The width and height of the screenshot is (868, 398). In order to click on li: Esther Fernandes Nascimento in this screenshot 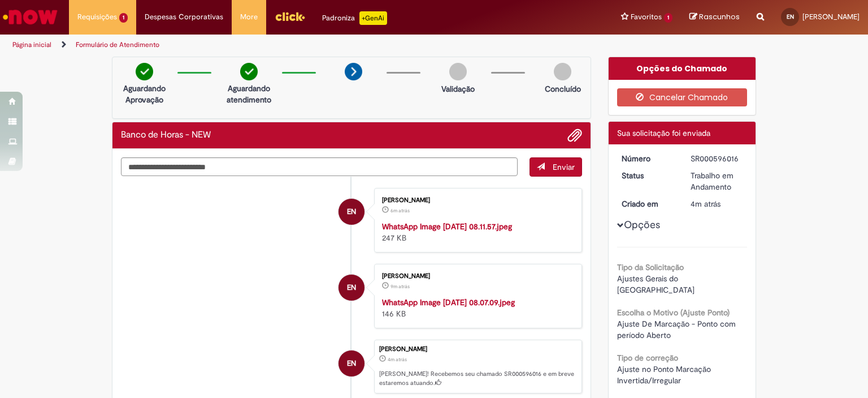, I will do `click(352, 367)`.